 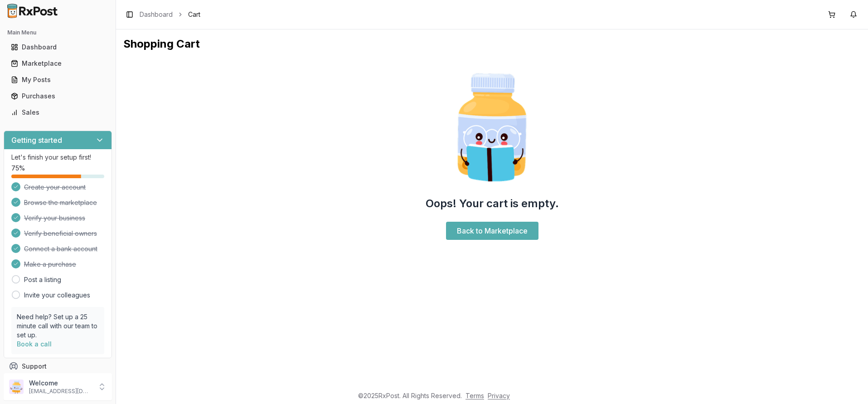 I want to click on span: 75 %, so click(x=18, y=168).